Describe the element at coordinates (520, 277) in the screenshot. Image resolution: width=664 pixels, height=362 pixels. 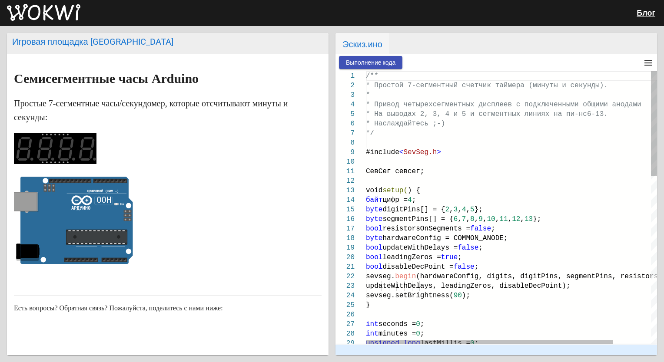
I see `span: (hardwareConfig, digits, digitPins, segmentPins, r` at that location.